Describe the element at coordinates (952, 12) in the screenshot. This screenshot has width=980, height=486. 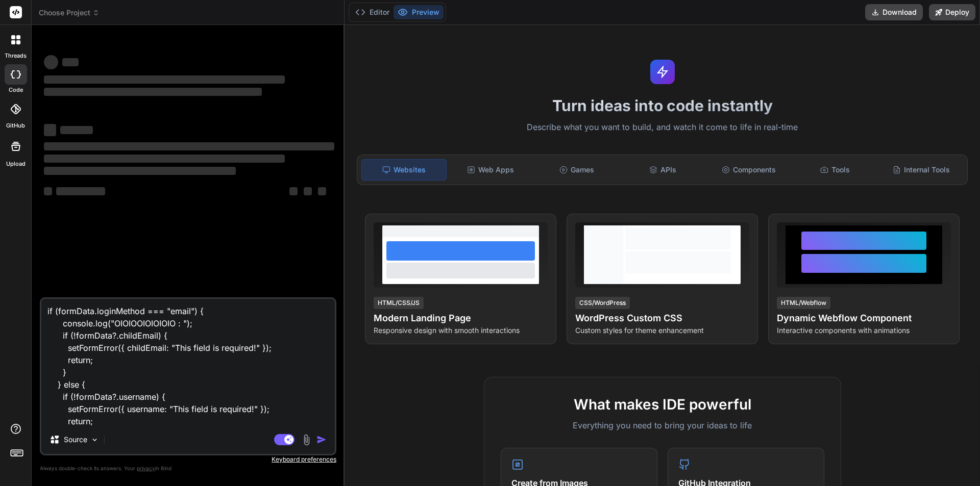
I see `button: Deploy` at that location.